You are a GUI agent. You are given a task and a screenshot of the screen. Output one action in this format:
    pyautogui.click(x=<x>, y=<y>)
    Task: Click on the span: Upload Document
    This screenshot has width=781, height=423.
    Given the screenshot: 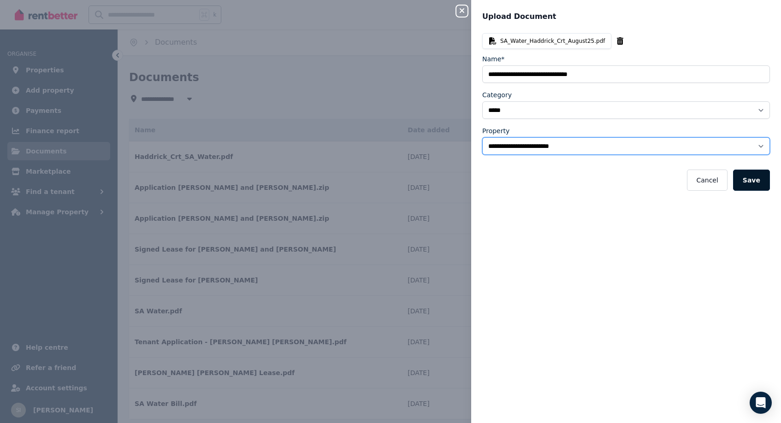 What is the action you would take?
    pyautogui.click(x=519, y=17)
    